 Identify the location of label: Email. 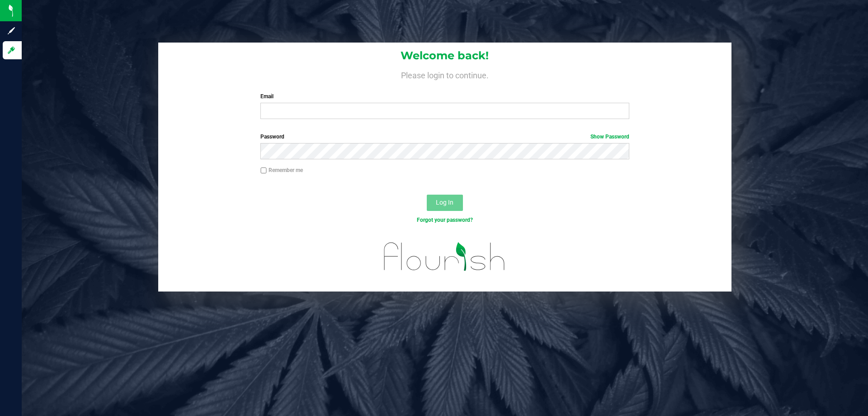
(445, 96).